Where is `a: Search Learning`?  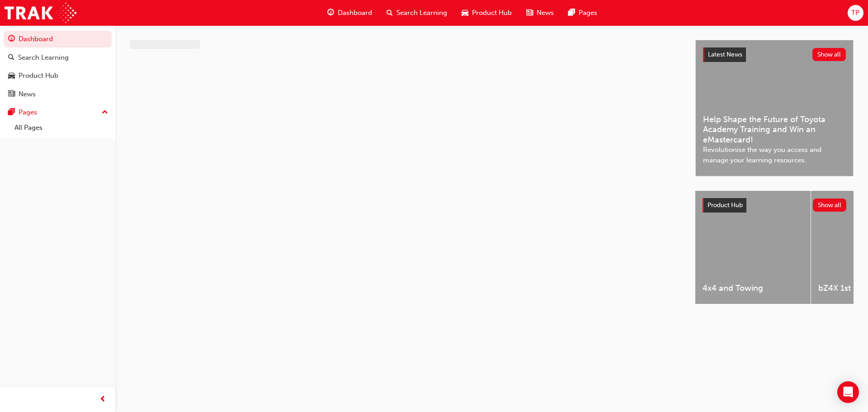 a: Search Learning is located at coordinates (57, 57).